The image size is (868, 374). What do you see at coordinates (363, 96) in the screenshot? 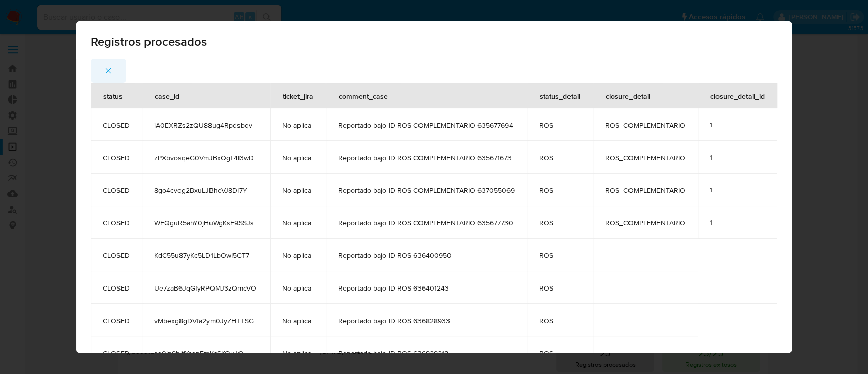
I see `div: comment_case` at bounding box center [363, 96].